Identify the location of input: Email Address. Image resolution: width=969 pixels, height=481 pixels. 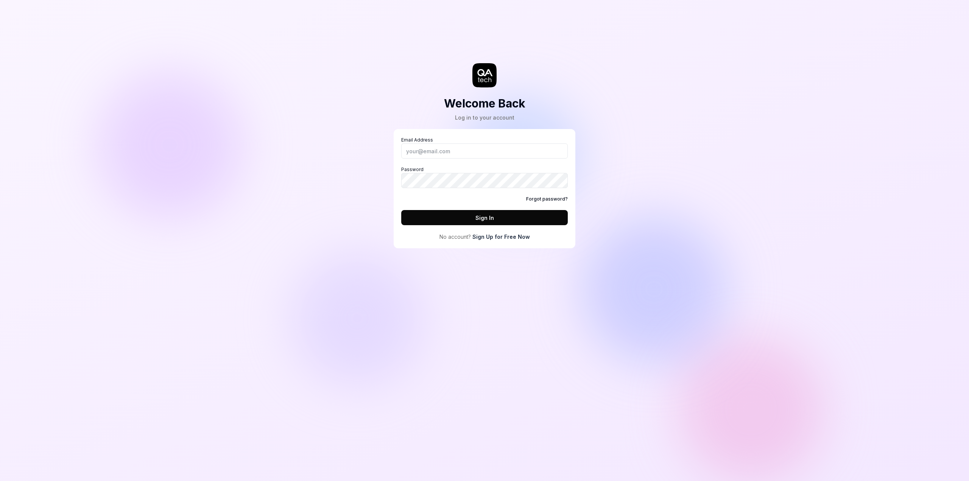
(485, 151).